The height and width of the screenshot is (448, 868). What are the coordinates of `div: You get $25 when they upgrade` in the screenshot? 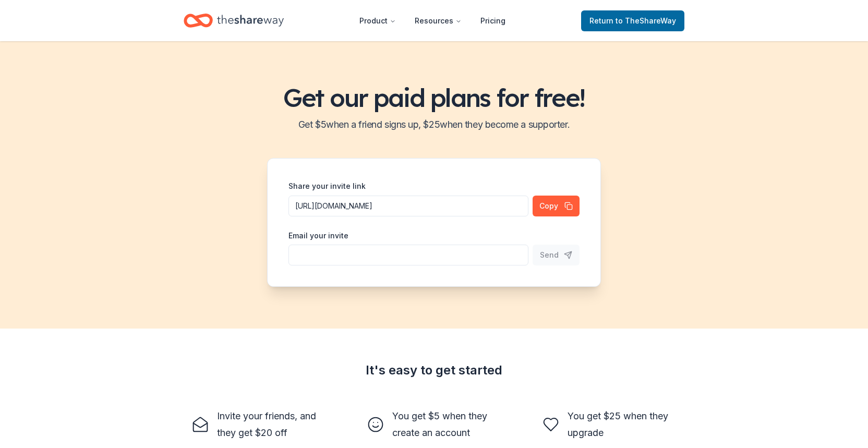 It's located at (622, 425).